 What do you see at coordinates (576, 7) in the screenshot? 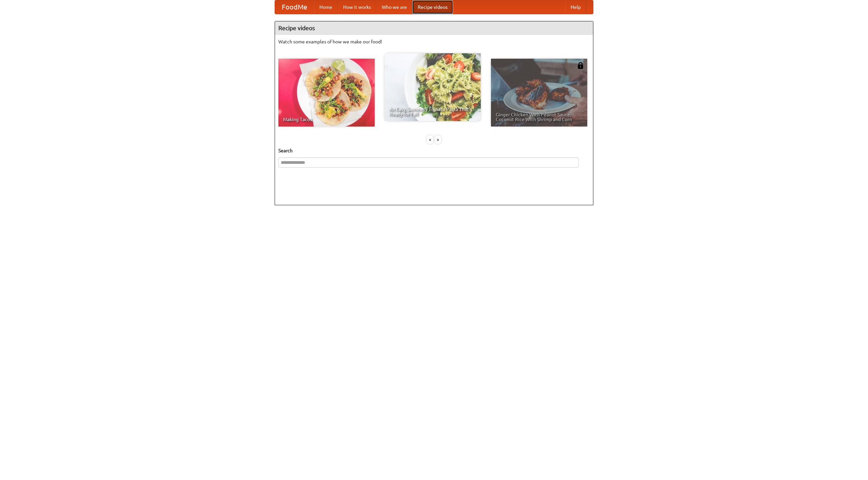
I see `a: Help` at bounding box center [576, 7].